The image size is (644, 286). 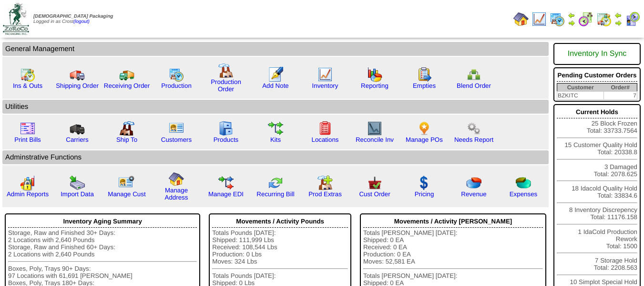 I want to click on td: 7, so click(x=620, y=95).